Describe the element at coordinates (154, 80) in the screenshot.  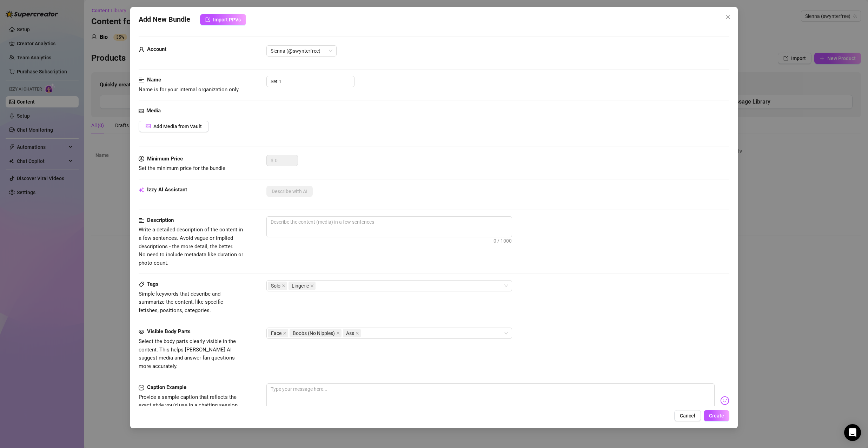
I see `strong: Name` at that location.